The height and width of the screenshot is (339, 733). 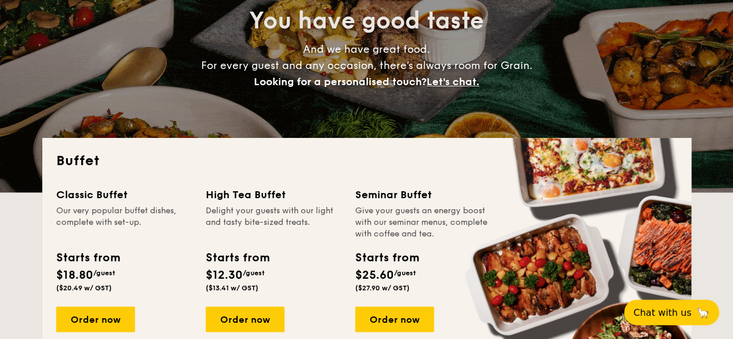 I want to click on span: Looking for a personalised touch?, so click(x=340, y=82).